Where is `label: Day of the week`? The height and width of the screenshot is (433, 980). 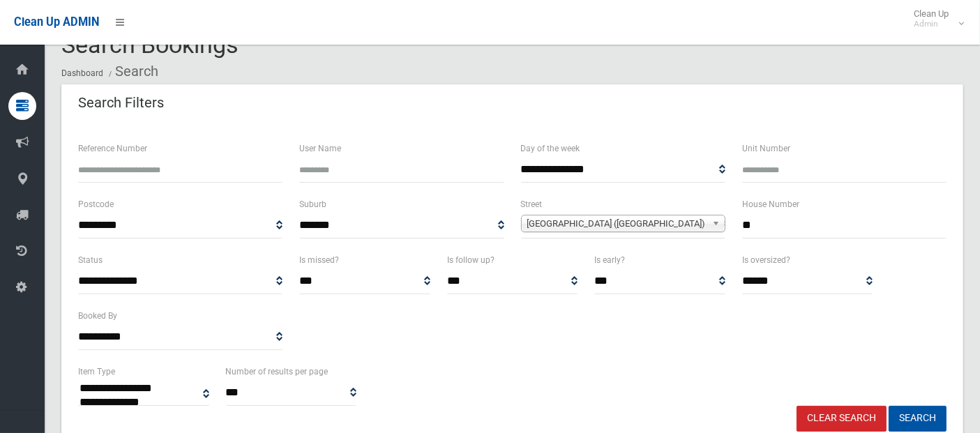
label: Day of the week is located at coordinates (550, 148).